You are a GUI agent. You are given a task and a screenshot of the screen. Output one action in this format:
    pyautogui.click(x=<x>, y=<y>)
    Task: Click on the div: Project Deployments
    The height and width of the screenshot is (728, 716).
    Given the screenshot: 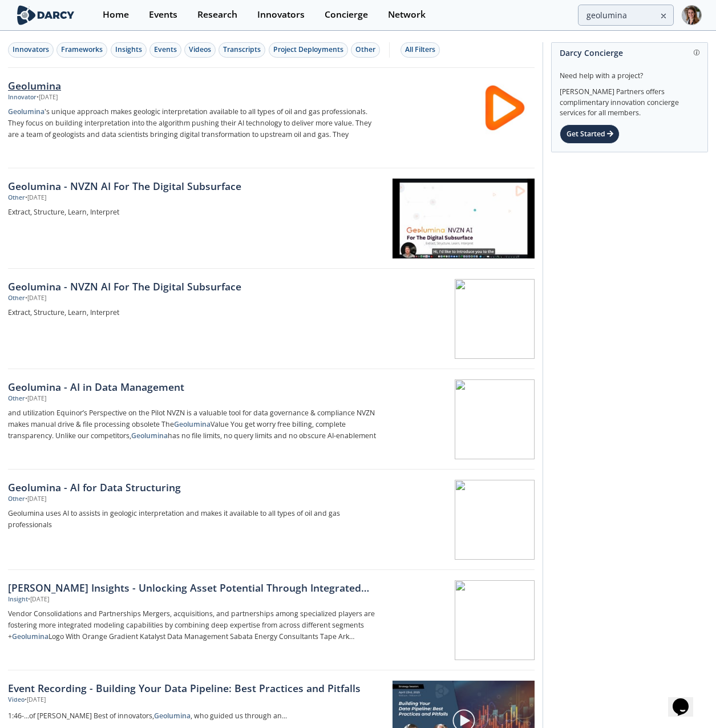 What is the action you would take?
    pyautogui.click(x=308, y=49)
    